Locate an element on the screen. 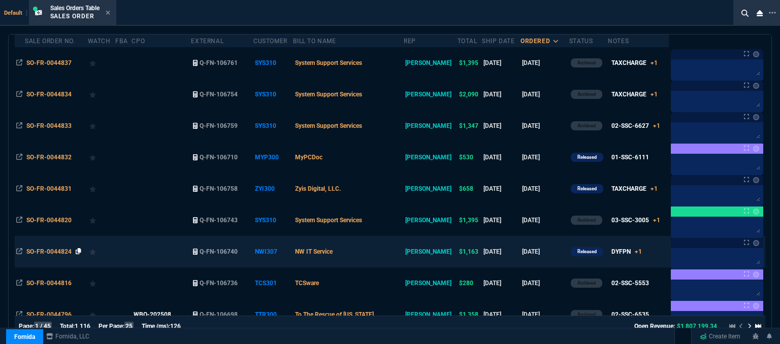  span: 126 is located at coordinates (175, 327).